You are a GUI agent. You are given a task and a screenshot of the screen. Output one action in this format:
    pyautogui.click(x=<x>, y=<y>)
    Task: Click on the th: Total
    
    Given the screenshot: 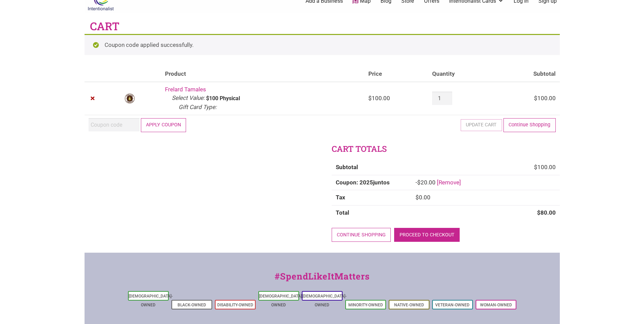 What is the action you would take?
    pyautogui.click(x=371, y=213)
    